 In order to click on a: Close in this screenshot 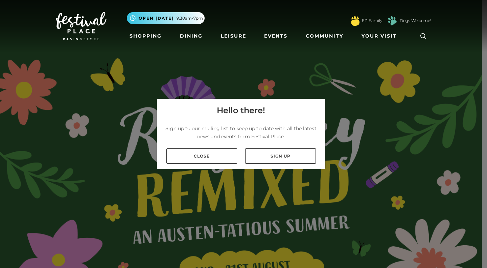, I will do `click(202, 156)`.